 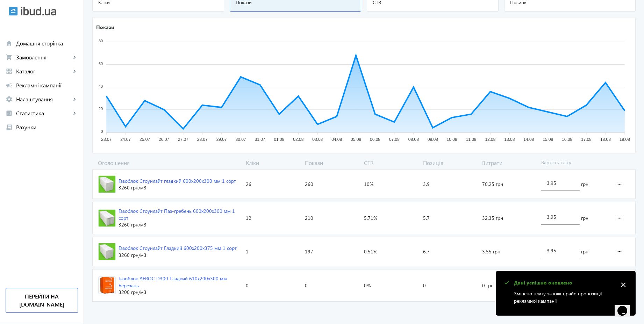 I want to click on tspan: 11.08, so click(x=471, y=140).